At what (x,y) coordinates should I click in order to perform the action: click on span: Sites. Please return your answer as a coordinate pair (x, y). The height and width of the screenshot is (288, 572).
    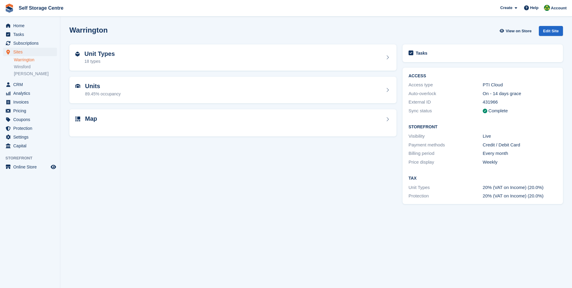
    Looking at the image, I should click on (31, 52).